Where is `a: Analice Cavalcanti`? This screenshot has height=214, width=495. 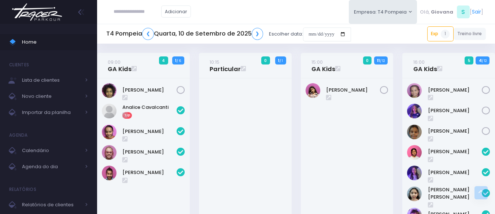 a: Analice Cavalcanti is located at coordinates (149, 107).